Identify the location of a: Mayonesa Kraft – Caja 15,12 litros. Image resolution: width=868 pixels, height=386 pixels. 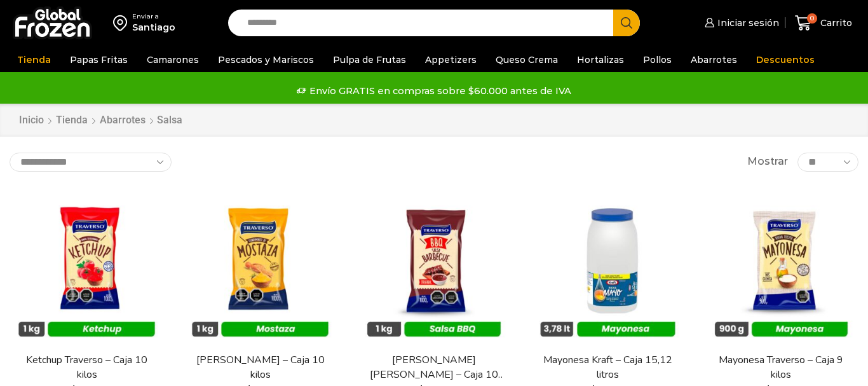
(608, 367).